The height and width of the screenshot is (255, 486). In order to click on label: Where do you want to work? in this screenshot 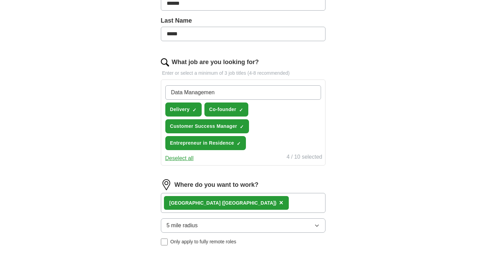, I will do `click(217, 185)`.